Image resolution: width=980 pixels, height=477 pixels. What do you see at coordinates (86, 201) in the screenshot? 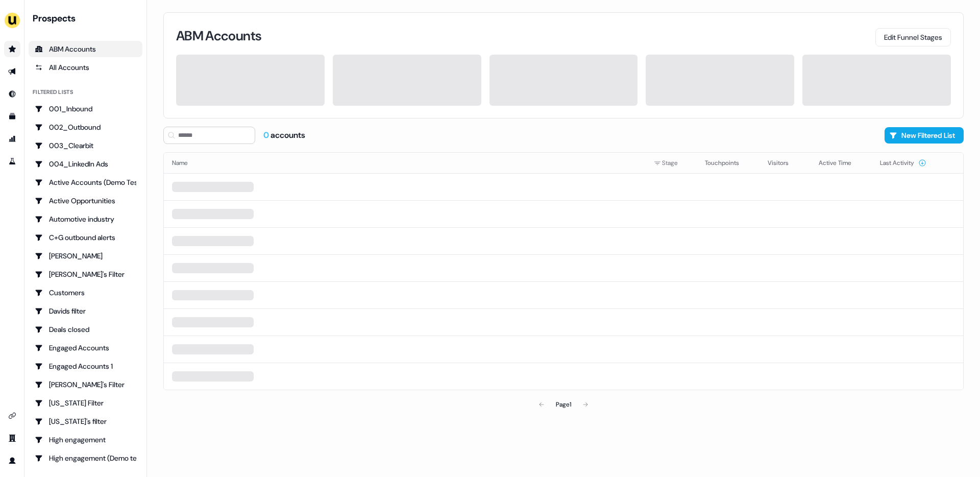
I see `div: Active Opportunities` at bounding box center [86, 201].